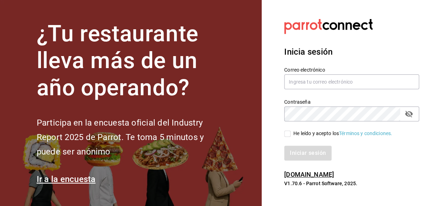 Image resolution: width=436 pixels, height=206 pixels. What do you see at coordinates (352, 102) in the screenshot?
I see `label: Contraseña` at bounding box center [352, 102].